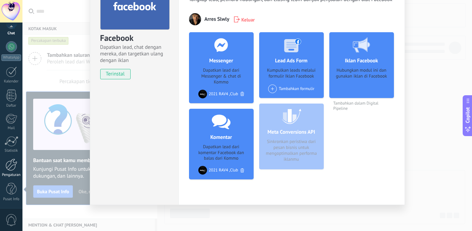 The image size is (472, 231). Describe the element at coordinates (11, 128) in the screenshot. I see `div: Mail` at that location.